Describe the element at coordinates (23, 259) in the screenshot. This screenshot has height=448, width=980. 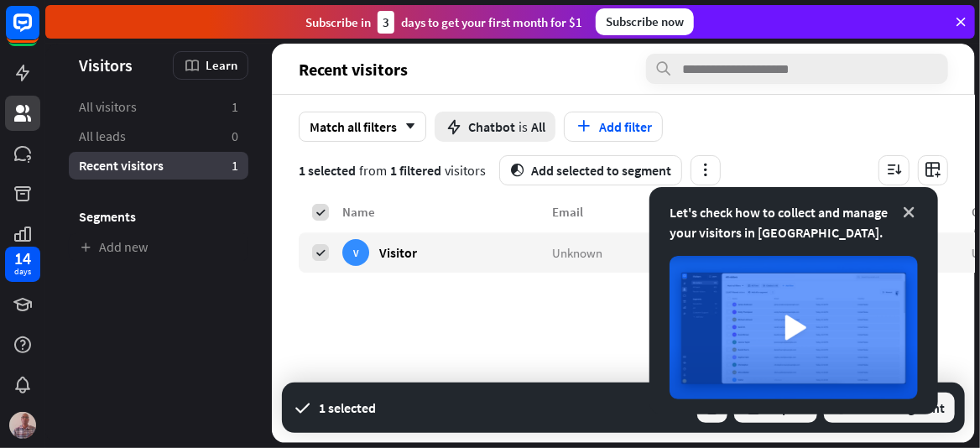
I see `div: 14` at that location.